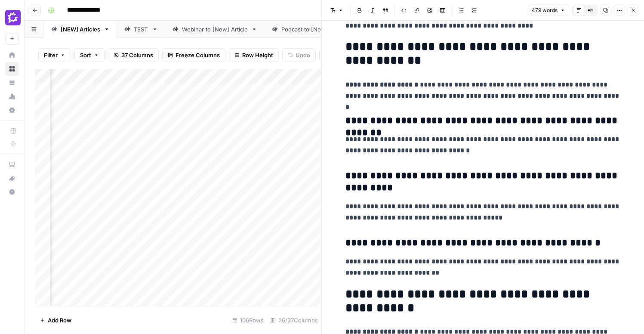  What do you see at coordinates (294, 320) in the screenshot?
I see `div: 26/37 Columns` at bounding box center [294, 320].